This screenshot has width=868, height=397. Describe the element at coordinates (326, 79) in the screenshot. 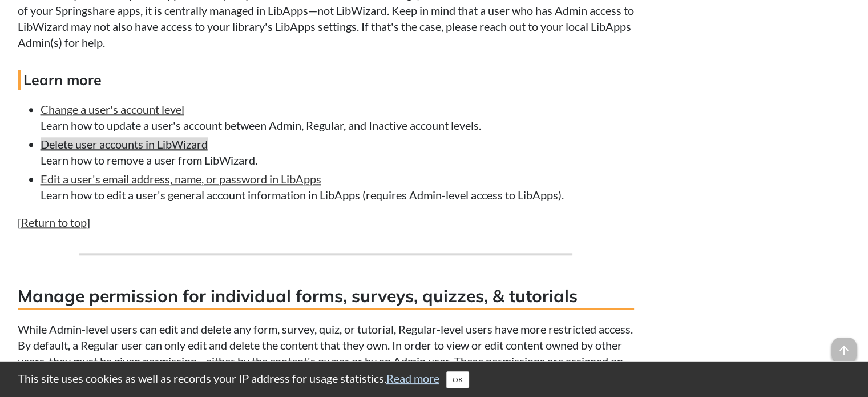

I see `h4: Learn more` at that location.